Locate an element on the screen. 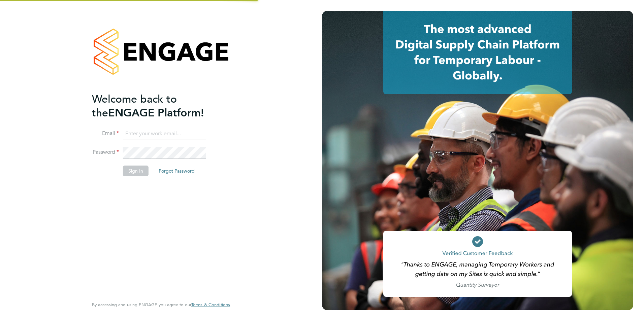  label: Email is located at coordinates (105, 134).